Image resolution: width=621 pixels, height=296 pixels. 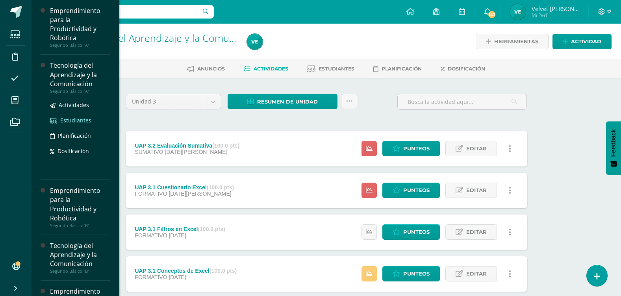 What do you see at coordinates (187, 146) in the screenshot?
I see `div: UAP 3.2 Evaluación Sumativa` at bounding box center [187, 146].